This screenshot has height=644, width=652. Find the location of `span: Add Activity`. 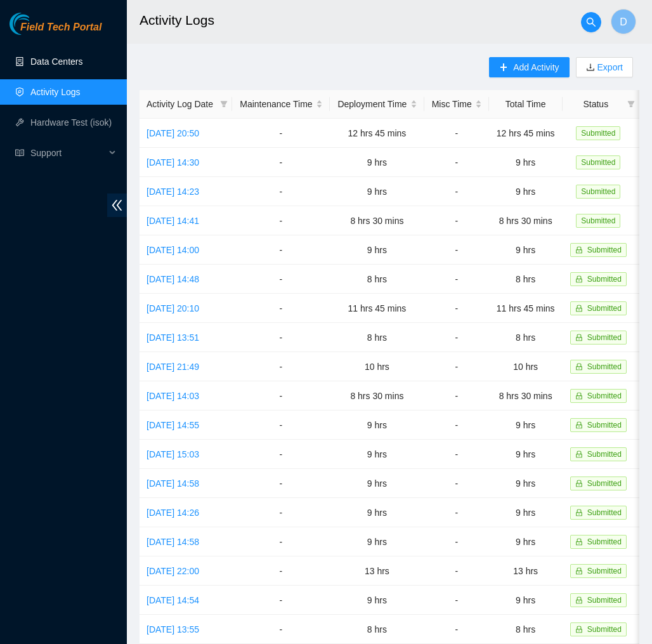

span: Add Activity is located at coordinates (536, 67).